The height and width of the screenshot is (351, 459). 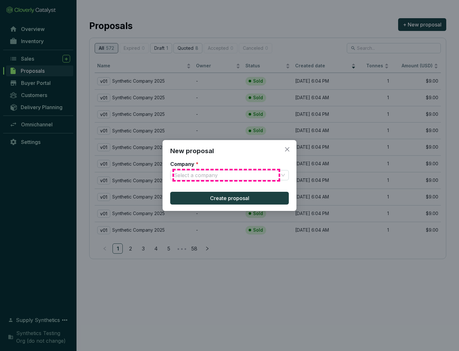 What do you see at coordinates (230, 151) in the screenshot?
I see `h2: New proposal` at bounding box center [230, 151].